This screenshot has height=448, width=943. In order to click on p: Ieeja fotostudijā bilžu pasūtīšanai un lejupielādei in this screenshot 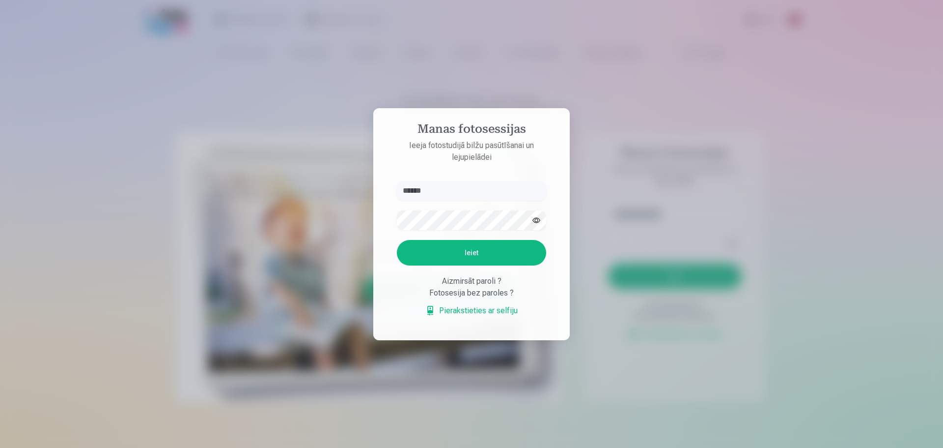, I will do `click(472, 151)`.